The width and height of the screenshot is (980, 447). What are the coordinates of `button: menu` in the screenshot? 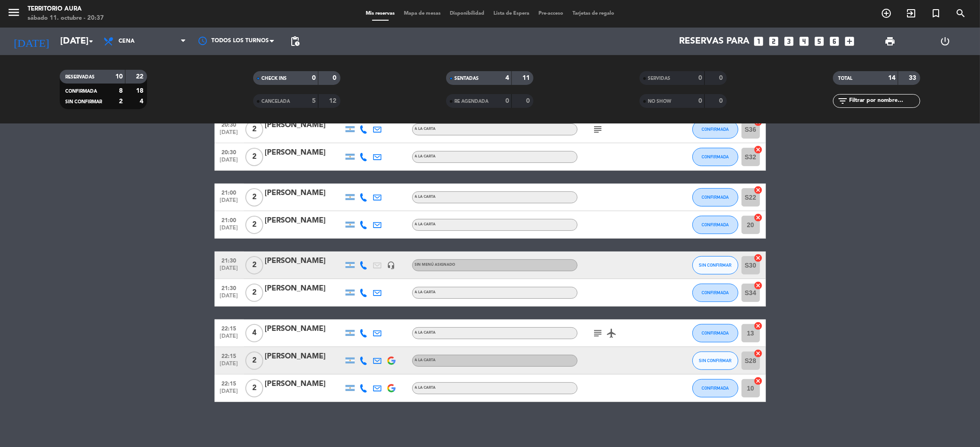 It's located at (14, 14).